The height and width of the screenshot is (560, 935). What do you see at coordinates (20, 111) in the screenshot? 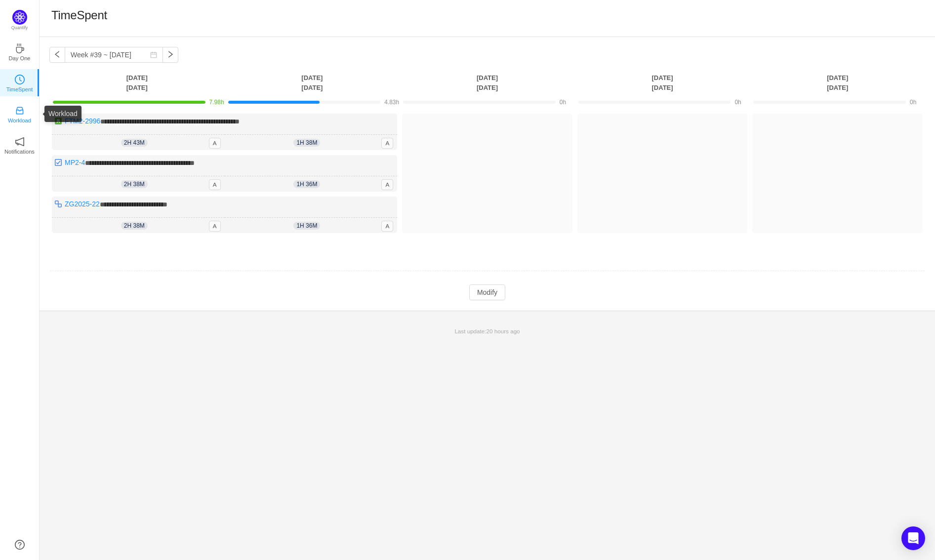
I see `i: icon: inbox` at bounding box center [20, 111].